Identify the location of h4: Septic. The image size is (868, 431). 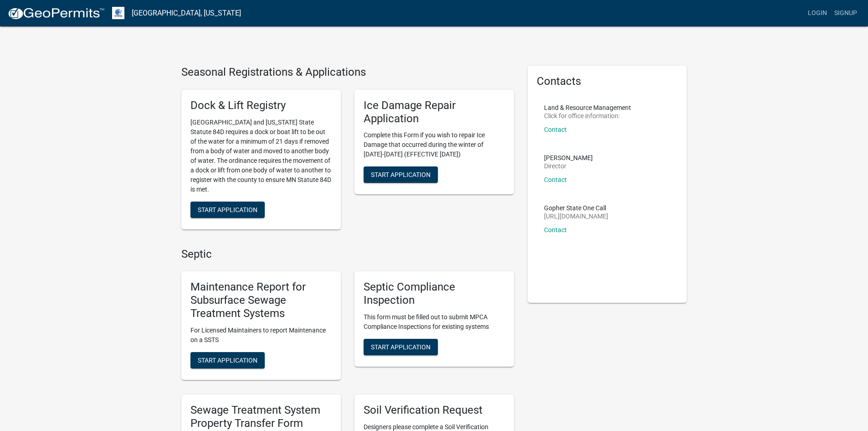
(348, 254).